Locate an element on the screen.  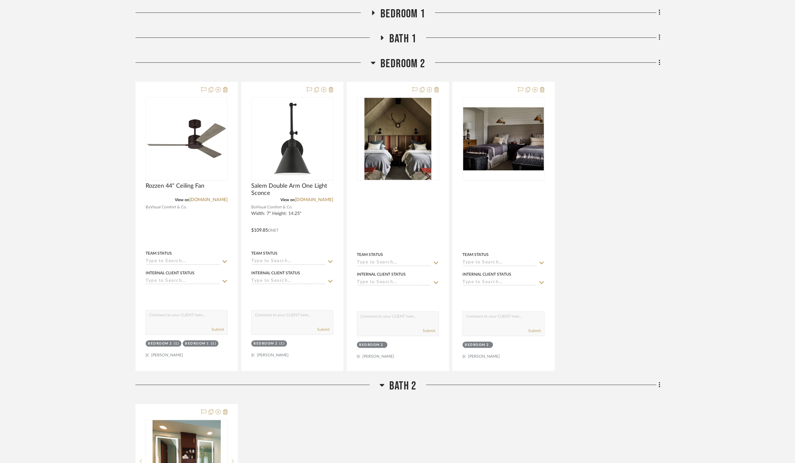
span: Bedroom 1 is located at coordinates (403, 14).